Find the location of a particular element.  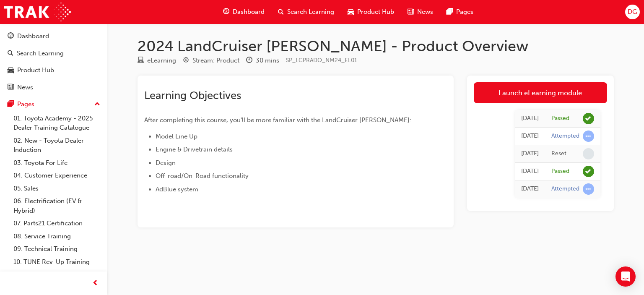

button: DashboardSearch LearningProduct HubNews is located at coordinates (53, 62).